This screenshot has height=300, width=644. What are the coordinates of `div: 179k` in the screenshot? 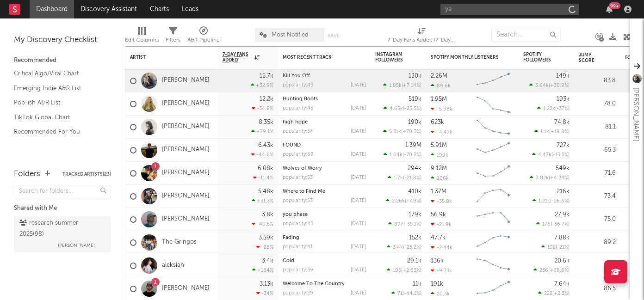 It's located at (415, 214).